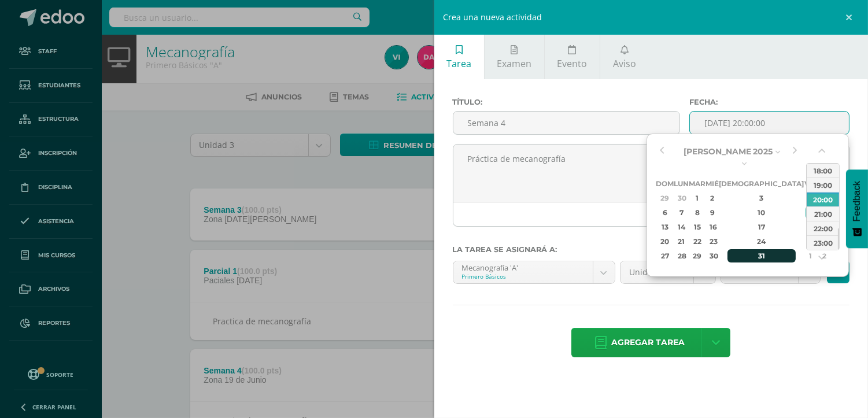 The width and height of the screenshot is (868, 418). What do you see at coordinates (713, 198) in the screenshot?
I see `div: 2` at bounding box center [713, 198].